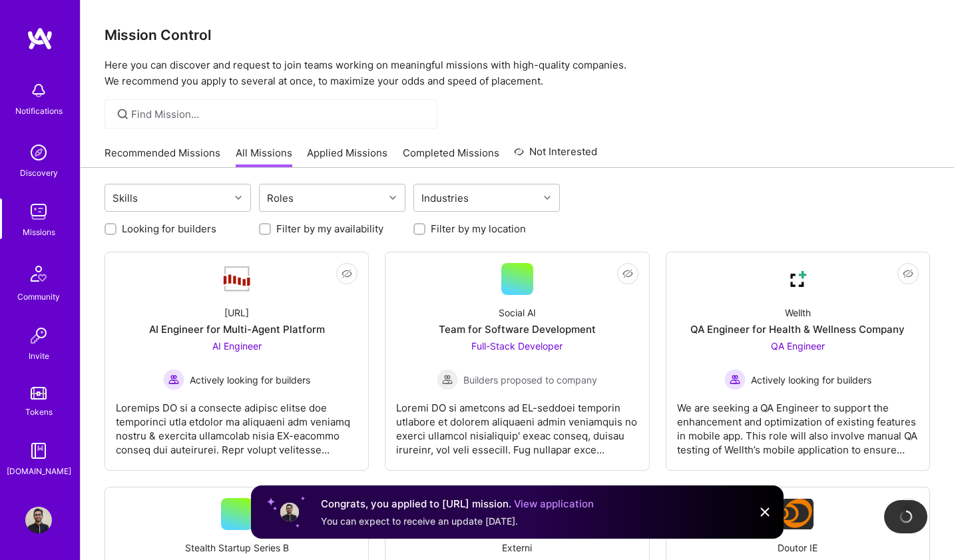 The image size is (954, 560). What do you see at coordinates (444, 198) in the screenshot?
I see `div: Industries` at bounding box center [444, 198].